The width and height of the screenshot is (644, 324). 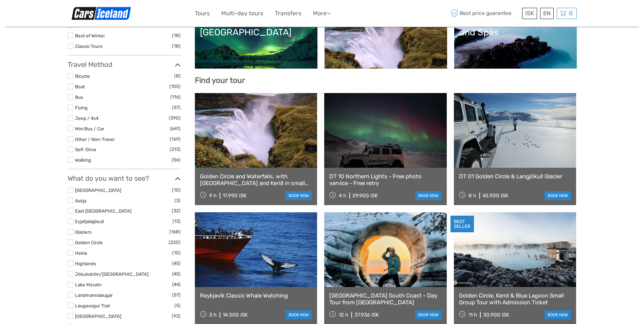 What do you see at coordinates (85, 150) in the screenshot?
I see `a: Self-Drive` at bounding box center [85, 150].